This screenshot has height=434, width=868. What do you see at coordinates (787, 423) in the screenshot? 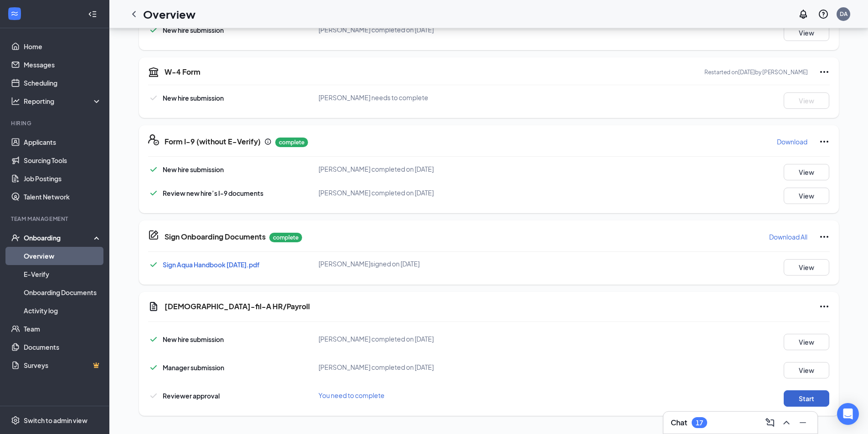
I see `svg: ChevronUp` at bounding box center [787, 423].